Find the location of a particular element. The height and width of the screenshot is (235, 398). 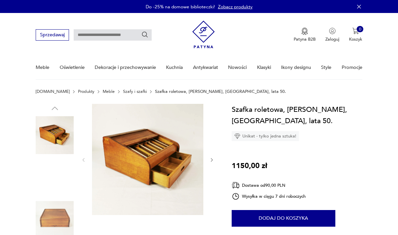

div: Dostawa od 90,00 PLN is located at coordinates (268, 185).